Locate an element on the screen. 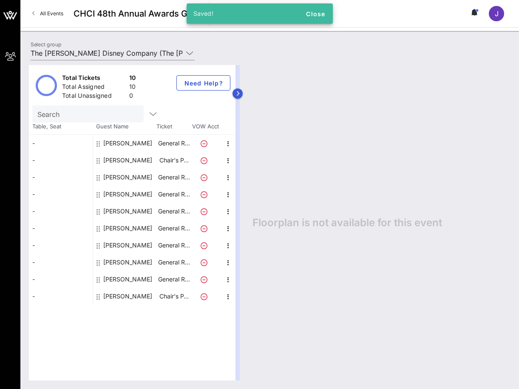  span: VOW Acct is located at coordinates (205, 127).